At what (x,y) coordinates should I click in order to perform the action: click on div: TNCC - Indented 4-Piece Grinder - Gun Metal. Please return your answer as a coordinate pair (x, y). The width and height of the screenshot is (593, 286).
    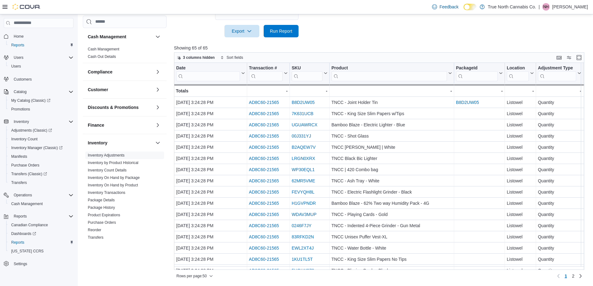
    Looking at the image, I should click on (391, 226).